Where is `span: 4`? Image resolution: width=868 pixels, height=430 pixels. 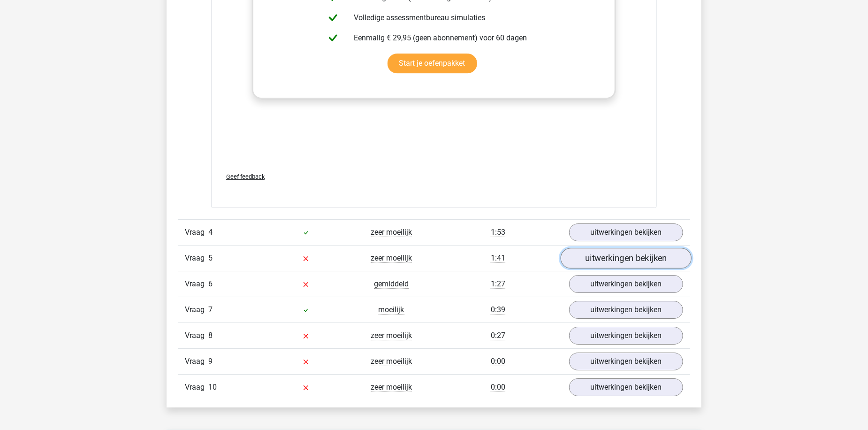
span: 4 is located at coordinates (210, 232).